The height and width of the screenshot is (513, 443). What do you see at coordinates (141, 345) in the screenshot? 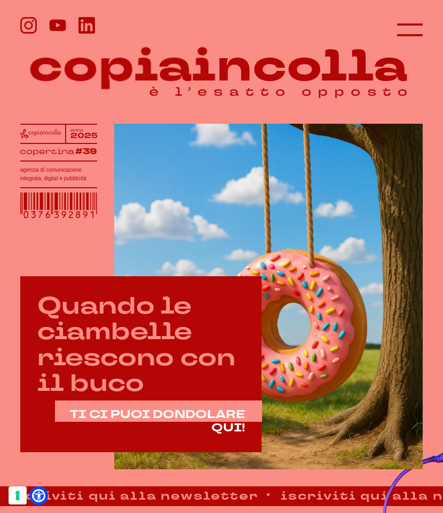
I see `h2: Quando le ciambelle riescono con il buco` at bounding box center [141, 345].